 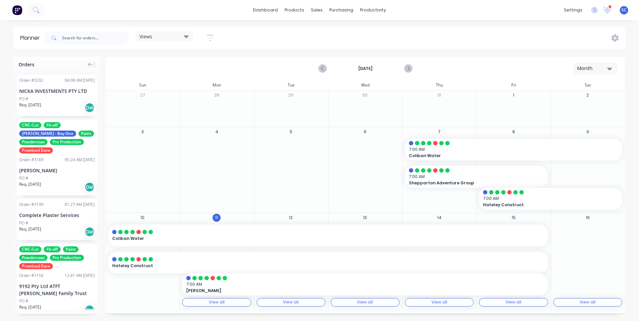 I want to click on div: products, so click(x=294, y=10).